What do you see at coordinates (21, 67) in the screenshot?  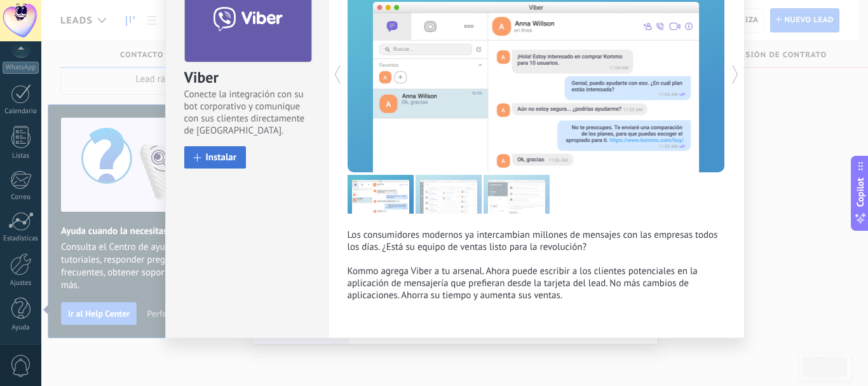 I see `div: WhatsApp` at bounding box center [21, 67].